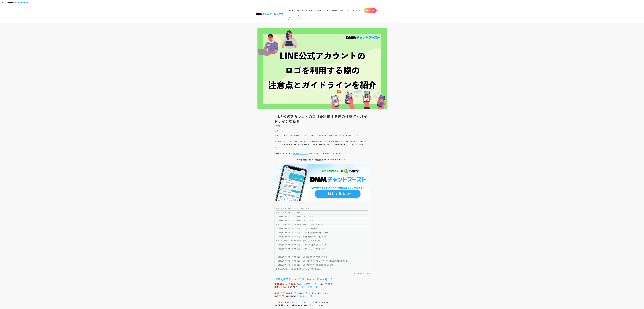  I want to click on p: は、公式サイトの以下のURLよりダウンロードが可能です。 LINE for Business ロゴガイドライン：, so click(322, 286).